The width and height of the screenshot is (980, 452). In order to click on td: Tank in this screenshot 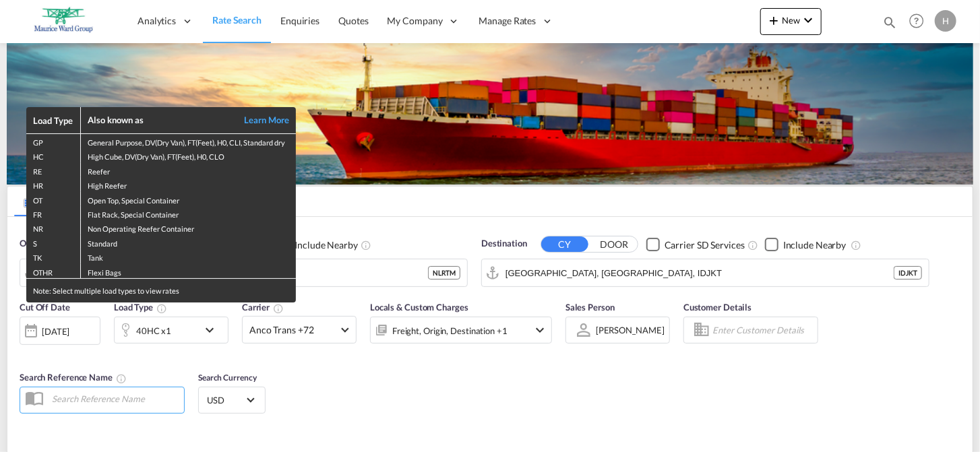, I will do `click(188, 256)`.